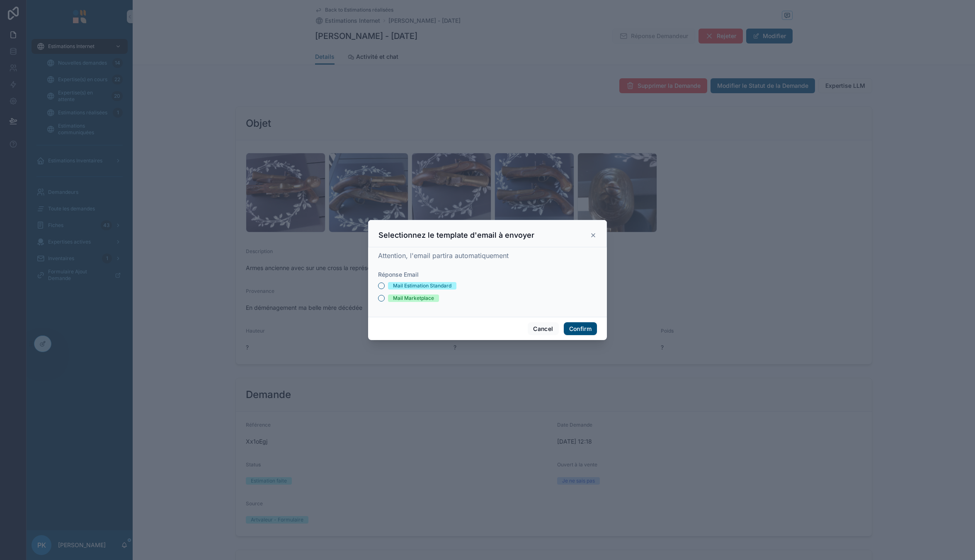  I want to click on button: Cancel, so click(543, 329).